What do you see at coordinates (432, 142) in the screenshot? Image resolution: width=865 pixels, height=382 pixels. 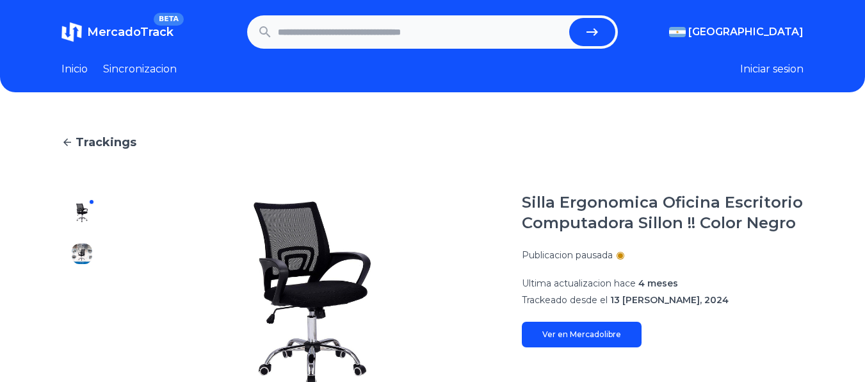 I see `a: Trackings` at bounding box center [432, 142].